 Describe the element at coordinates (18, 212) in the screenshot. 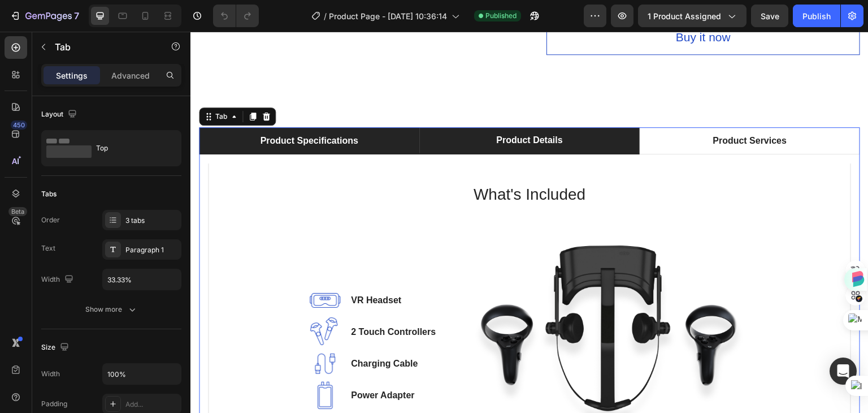

I see `div: Beta` at that location.